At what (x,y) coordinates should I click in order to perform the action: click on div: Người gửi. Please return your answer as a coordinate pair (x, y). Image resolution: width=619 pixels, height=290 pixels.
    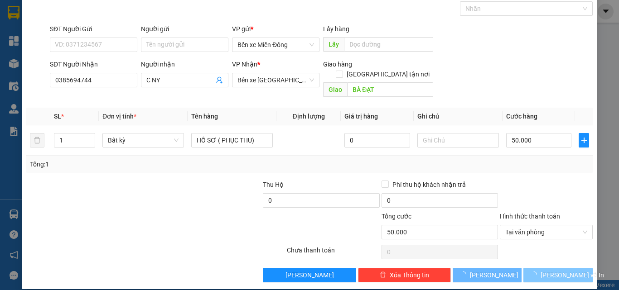
    Looking at the image, I should click on (184, 29).